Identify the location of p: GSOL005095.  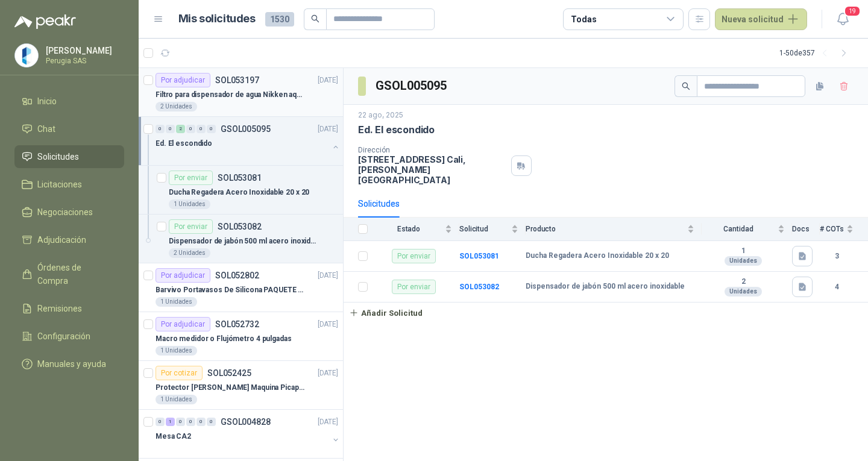
(246, 129).